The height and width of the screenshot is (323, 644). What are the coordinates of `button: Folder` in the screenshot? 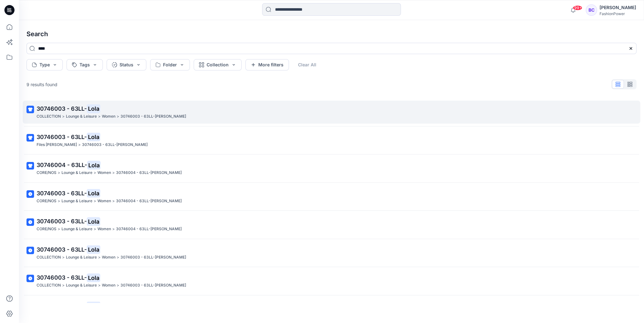 It's located at (170, 64).